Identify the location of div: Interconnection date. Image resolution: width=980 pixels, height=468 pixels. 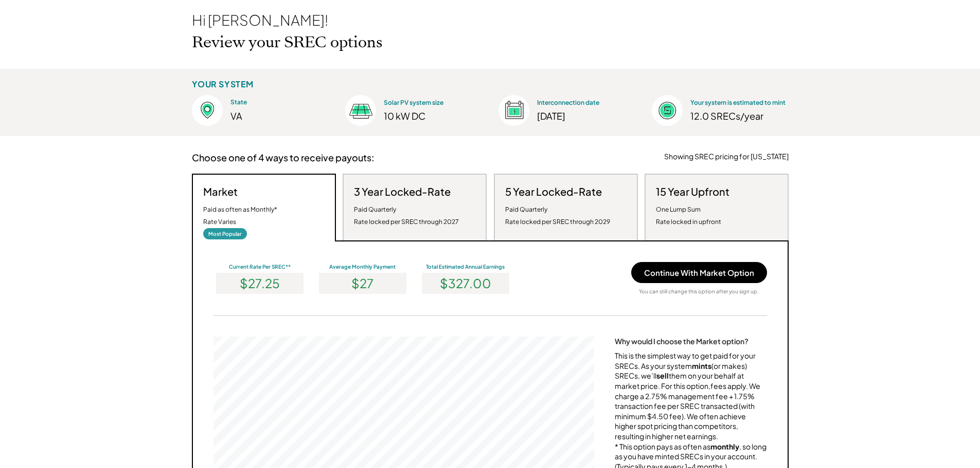
(582, 103).